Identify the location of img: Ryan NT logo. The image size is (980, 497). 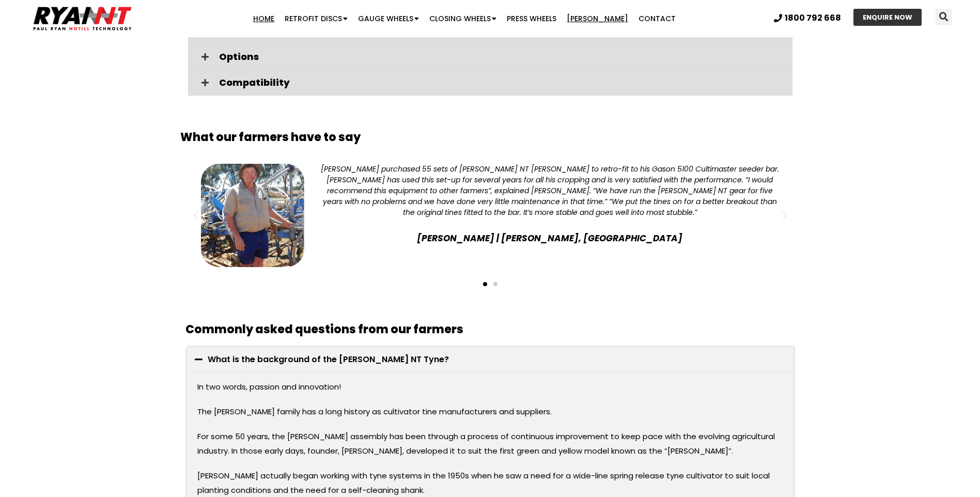
(83, 19).